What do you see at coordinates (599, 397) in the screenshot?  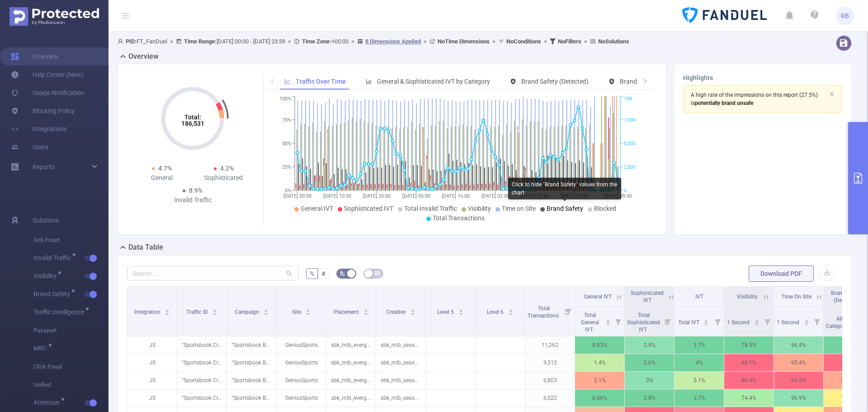 I see `p: 0.86%` at bounding box center [599, 397].